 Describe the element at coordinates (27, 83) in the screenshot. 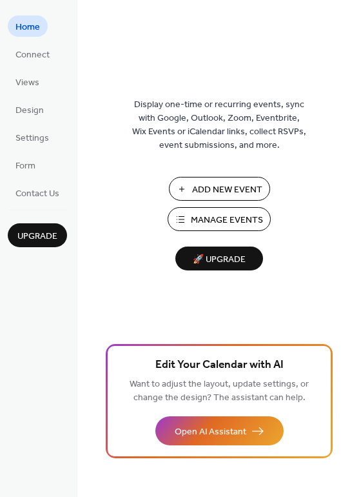

I see `span: Views` at that location.